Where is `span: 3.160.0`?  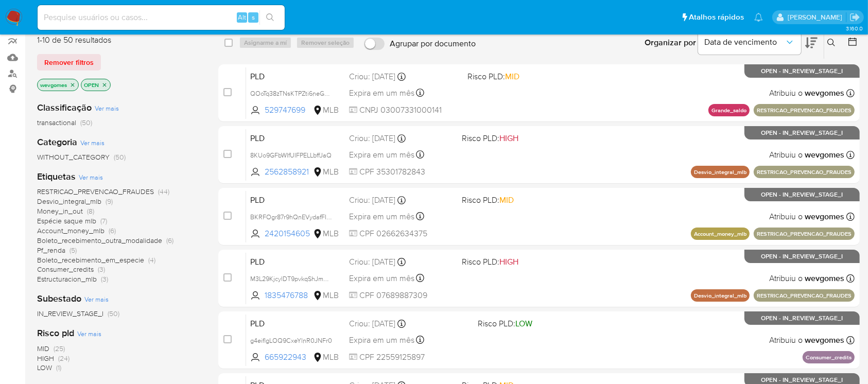 span: 3.160.0 is located at coordinates (855, 29).